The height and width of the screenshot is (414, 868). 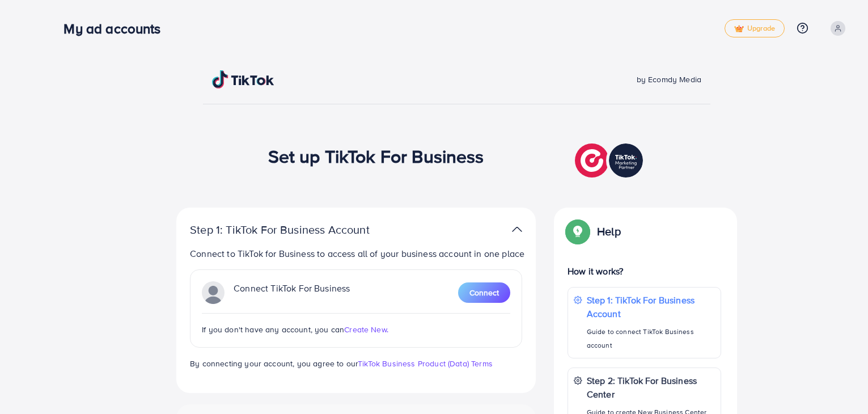 What do you see at coordinates (358, 254) in the screenshot?
I see `p: Connect to TikTok for Business to access all of your business account in one place` at bounding box center [358, 254].